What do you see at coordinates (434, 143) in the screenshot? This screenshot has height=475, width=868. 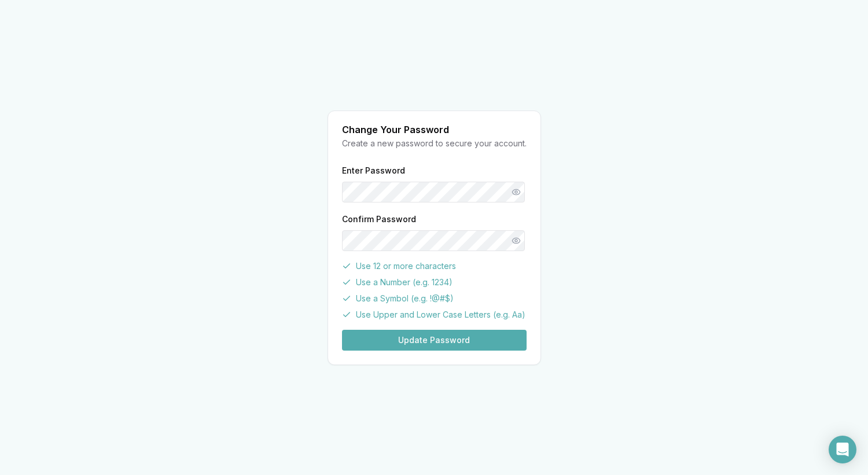 I see `div: Create a new password to secure your account.` at bounding box center [434, 143].